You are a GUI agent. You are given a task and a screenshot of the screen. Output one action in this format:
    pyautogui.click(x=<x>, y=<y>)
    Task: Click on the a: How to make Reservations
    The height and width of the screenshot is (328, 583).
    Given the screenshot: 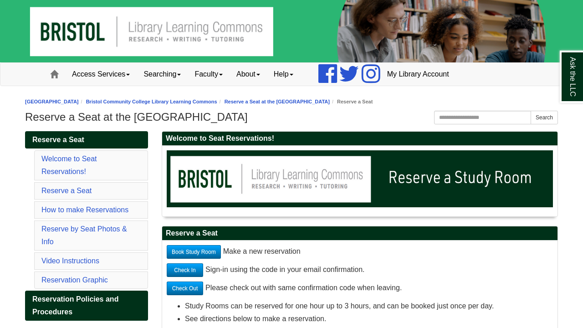 What is the action you would take?
    pyautogui.click(x=85, y=210)
    